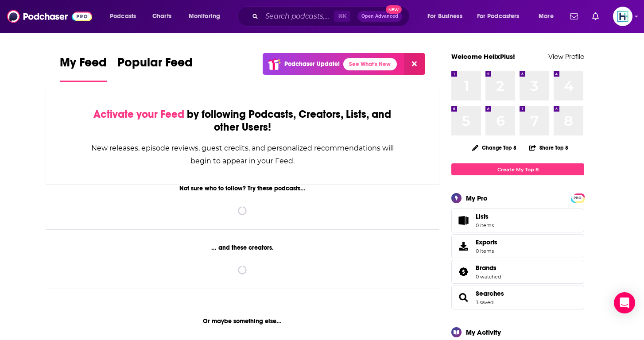 The image size is (644, 340). What do you see at coordinates (566, 56) in the screenshot?
I see `a: View Profile` at bounding box center [566, 56].